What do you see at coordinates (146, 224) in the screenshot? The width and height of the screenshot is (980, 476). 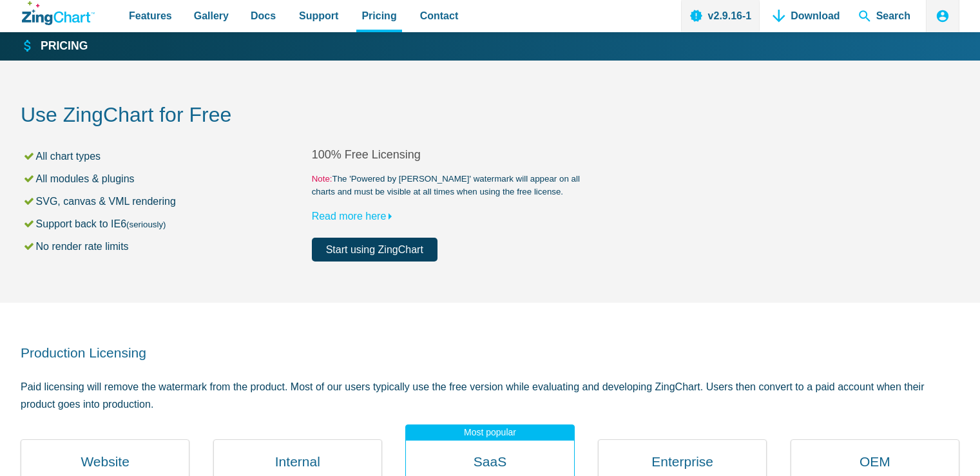 I see `small: (seriously)` at bounding box center [146, 224].